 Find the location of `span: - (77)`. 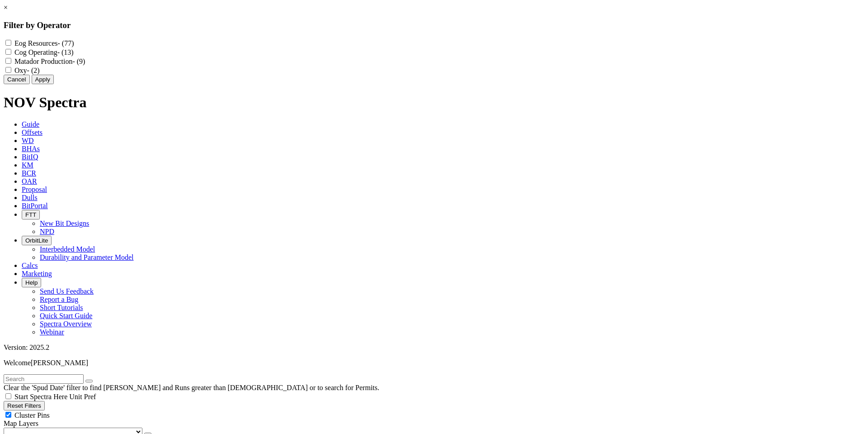

span: - (77) is located at coordinates (66, 43).